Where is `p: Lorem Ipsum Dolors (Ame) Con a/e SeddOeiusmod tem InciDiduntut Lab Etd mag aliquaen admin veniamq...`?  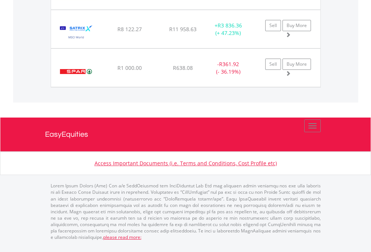
p: Lorem Ipsum Dolors (Ame) Con a/e SeddOeiusmod tem InciDiduntut Lab Etd mag aliquaen admin veniamq... is located at coordinates (186, 211).